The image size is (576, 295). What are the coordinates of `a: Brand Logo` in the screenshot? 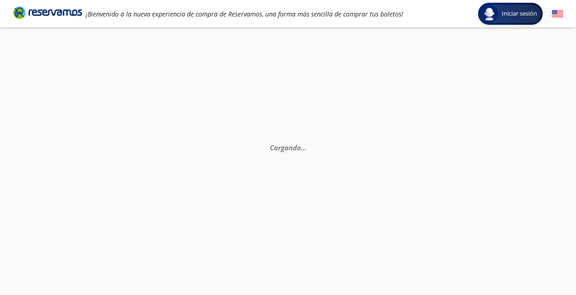 It's located at (48, 14).